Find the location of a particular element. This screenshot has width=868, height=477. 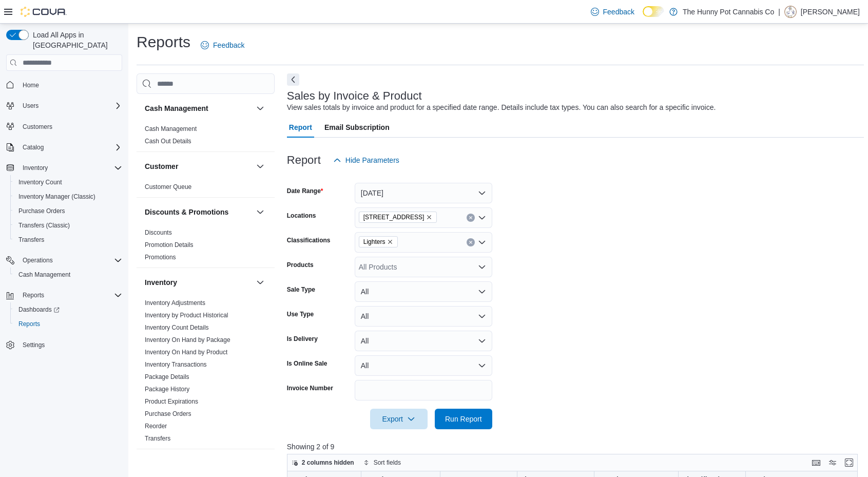

span: Promotions is located at coordinates (160, 257).